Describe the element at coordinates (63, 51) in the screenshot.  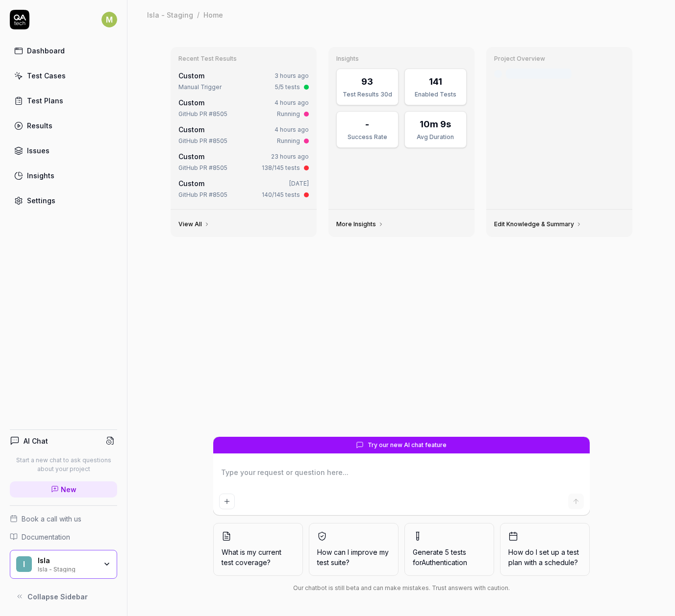
I see `a: Dashboard` at that location.